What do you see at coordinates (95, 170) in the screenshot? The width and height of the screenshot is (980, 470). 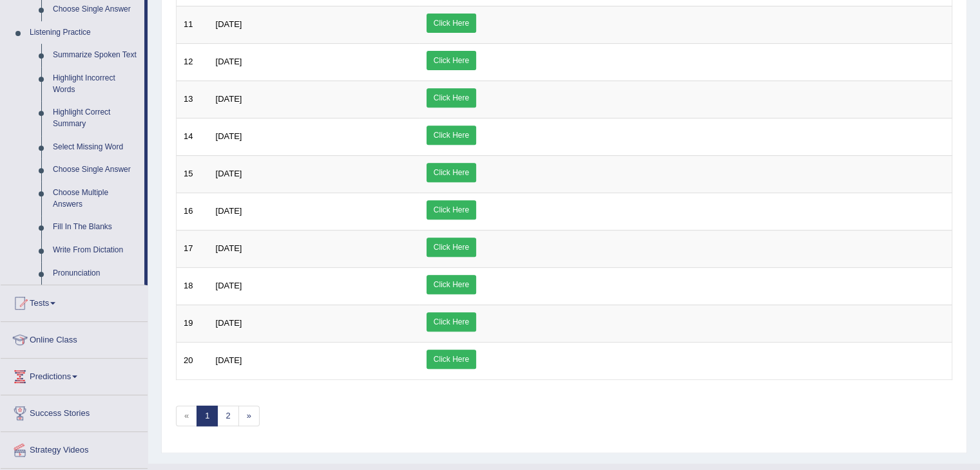 I see `a: Choose Single Answer` at bounding box center [95, 170].